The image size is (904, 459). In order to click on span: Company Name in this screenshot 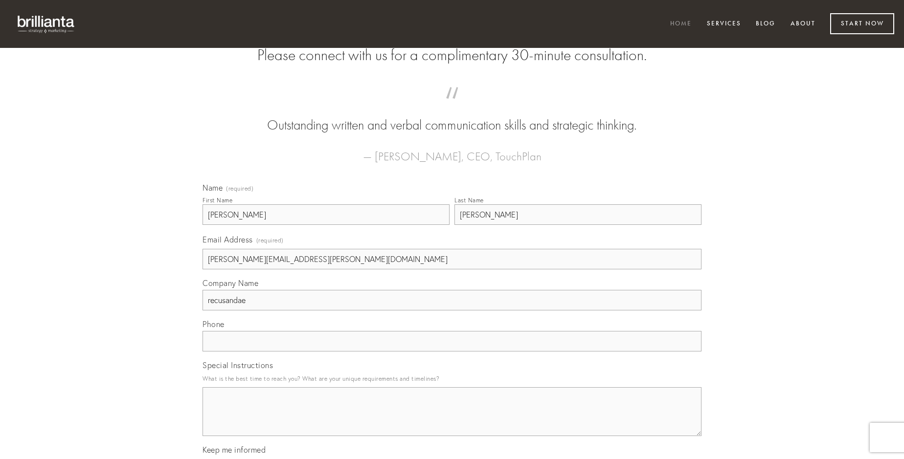, I will do `click(230, 283)`.